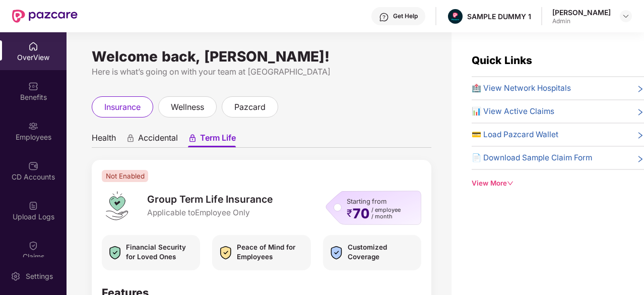  Describe the element at coordinates (16, 276) in the screenshot. I see `img: svg+xml;base64,PHN2ZyBpZD0iU2V0dGluZy0yMHgyMCIgeG1sbnM9Imh0dHA6Ly93d3cudzMub3JnLzIwMDAvc3ZnIiB3aW...` at that location.